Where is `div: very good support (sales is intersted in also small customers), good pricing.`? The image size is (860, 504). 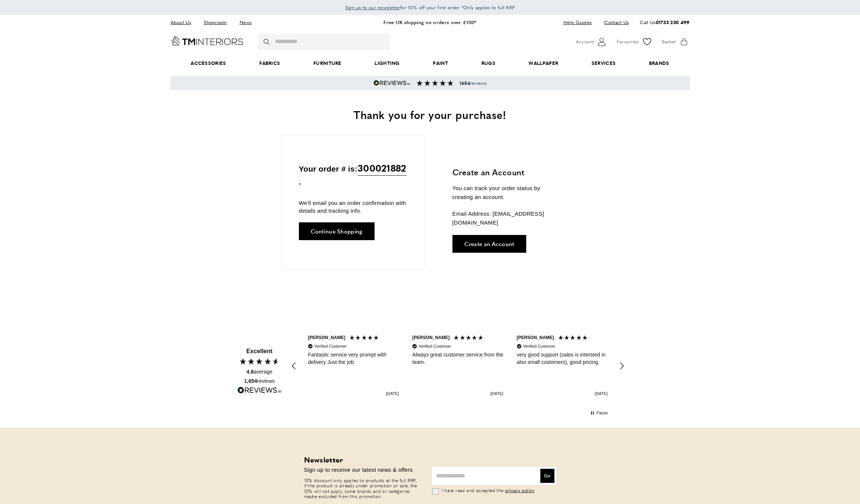
div: very good support (sales is intersted in also small customers), good pricing. is located at coordinates (562, 359).